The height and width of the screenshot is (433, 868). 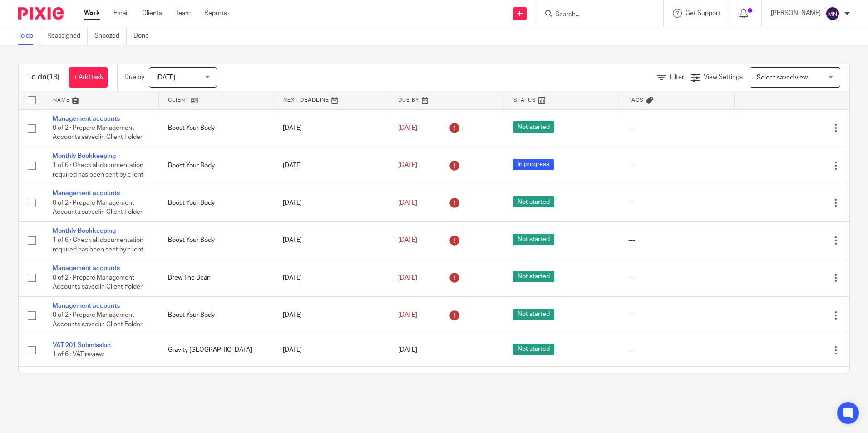 I want to click on span: (13), so click(x=53, y=77).